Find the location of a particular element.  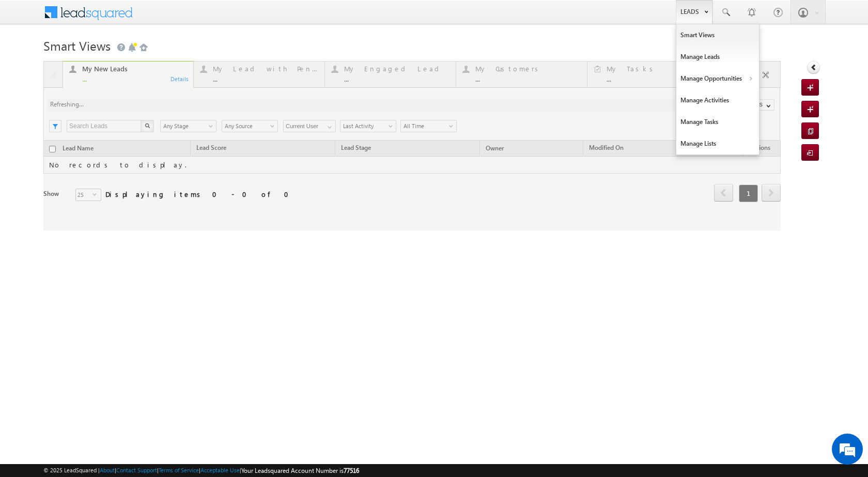

a: Manage Lists is located at coordinates (718, 143).